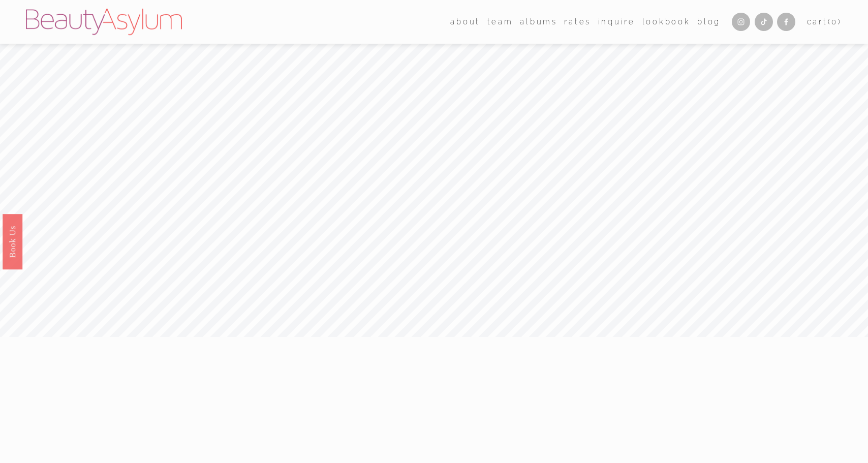 This screenshot has height=463, width=868. I want to click on a: Rates, so click(577, 22).